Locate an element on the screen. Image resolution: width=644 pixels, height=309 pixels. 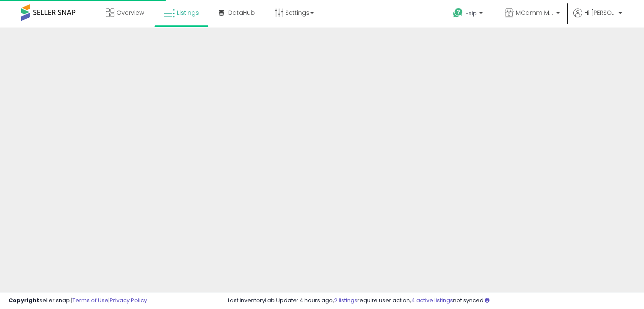
a: 2 listings is located at coordinates (346, 300).